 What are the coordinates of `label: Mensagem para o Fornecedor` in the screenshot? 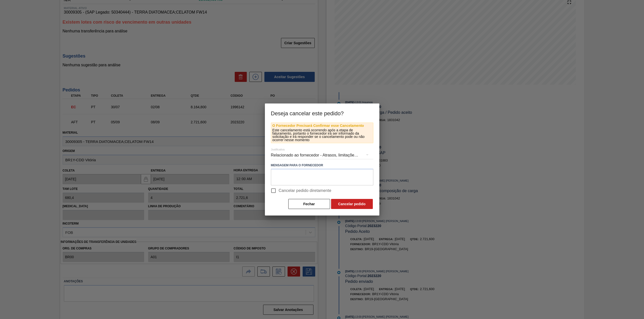 It's located at (322, 165).